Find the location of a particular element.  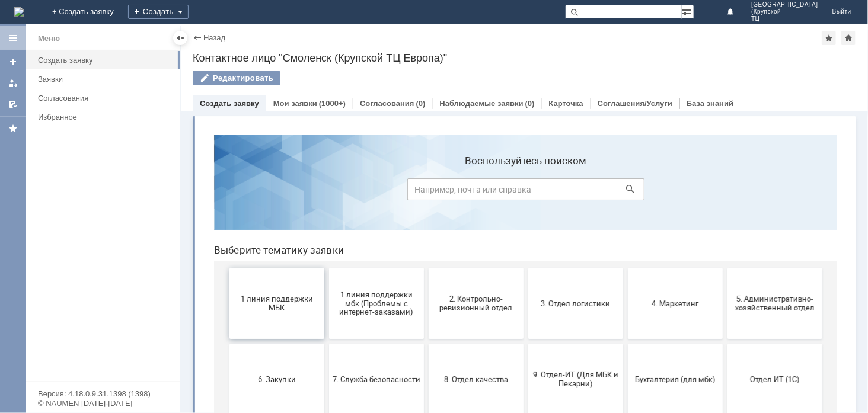

span: 4. Маркетинг is located at coordinates (471, 178).